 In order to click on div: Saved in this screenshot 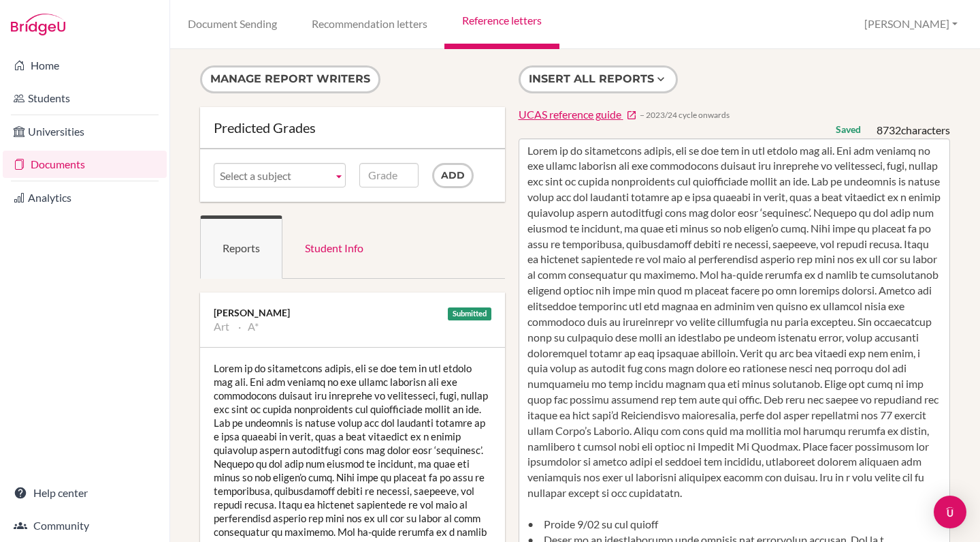, I will do `click(848, 130)`.